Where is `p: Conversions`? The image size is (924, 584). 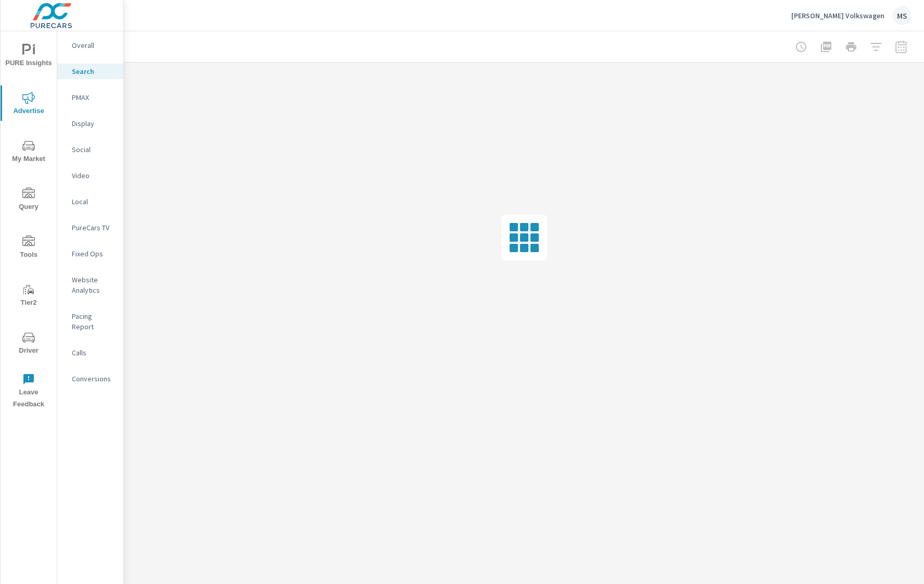 p: Conversions is located at coordinates (93, 378).